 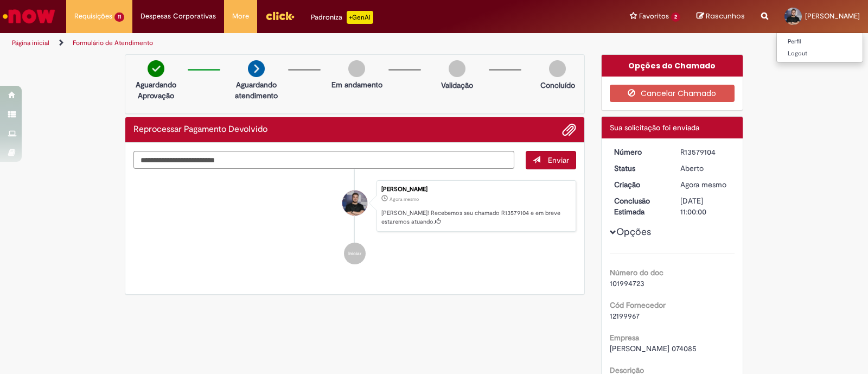 What do you see at coordinates (289, 43) in the screenshot?
I see `ul: Trilhas de página` at bounding box center [289, 43].